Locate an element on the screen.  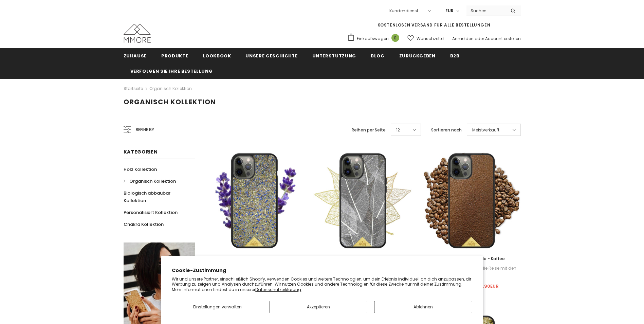
h2: Cookie-Zustimmung is located at coordinates (322, 270).